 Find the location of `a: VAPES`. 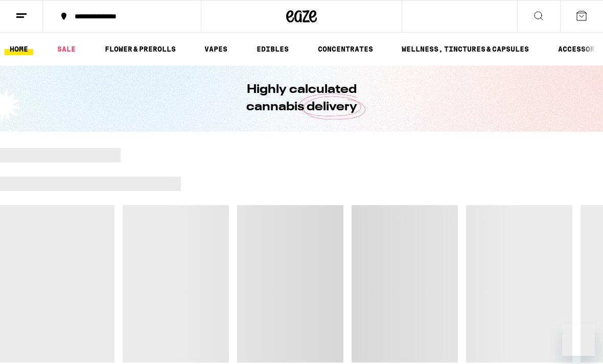

a: VAPES is located at coordinates (216, 49).